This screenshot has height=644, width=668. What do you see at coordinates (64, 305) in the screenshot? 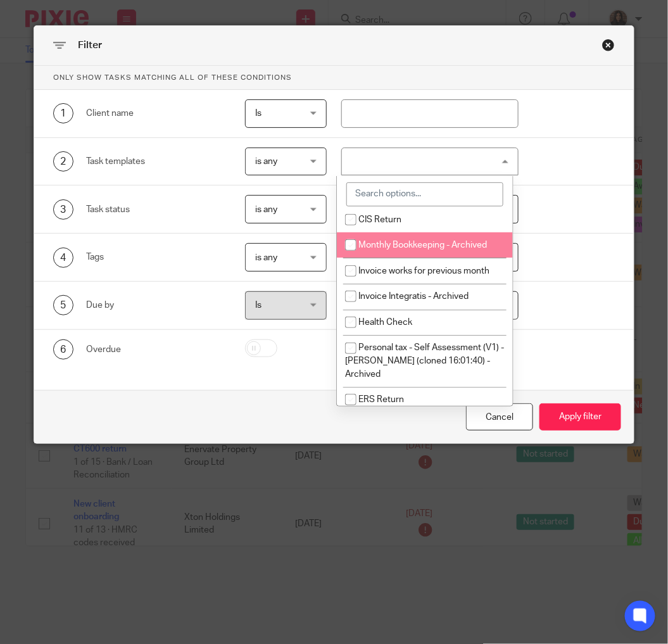
I see `div: 5` at bounding box center [64, 305].